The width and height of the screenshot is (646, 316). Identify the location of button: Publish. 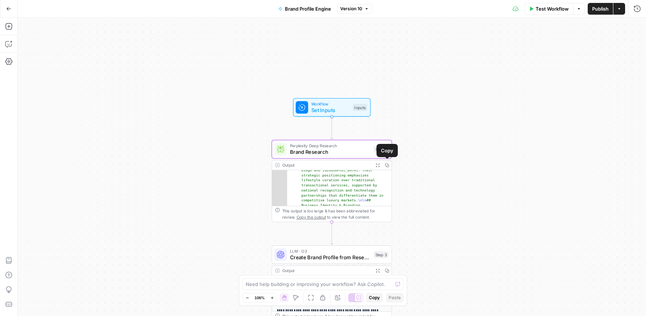
(600, 9).